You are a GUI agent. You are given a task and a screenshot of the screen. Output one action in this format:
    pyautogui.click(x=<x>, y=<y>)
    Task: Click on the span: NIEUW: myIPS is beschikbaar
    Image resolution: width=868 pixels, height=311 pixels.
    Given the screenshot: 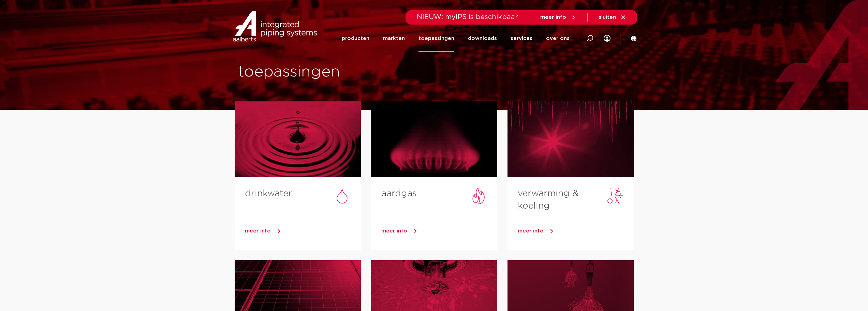 What is the action you would take?
    pyautogui.click(x=467, y=17)
    